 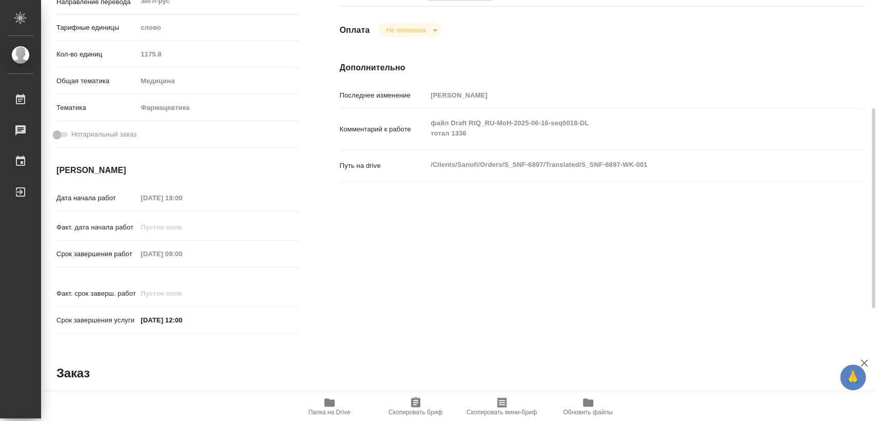 What do you see at coordinates (73, 373) in the screenshot?
I see `h2: Заказ` at bounding box center [73, 373].